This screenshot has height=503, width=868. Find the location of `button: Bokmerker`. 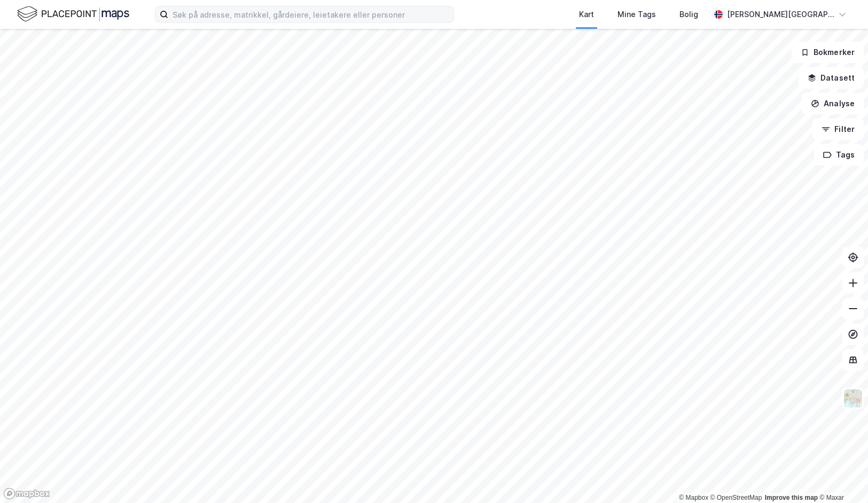

button: Bokmerker is located at coordinates (827, 52).